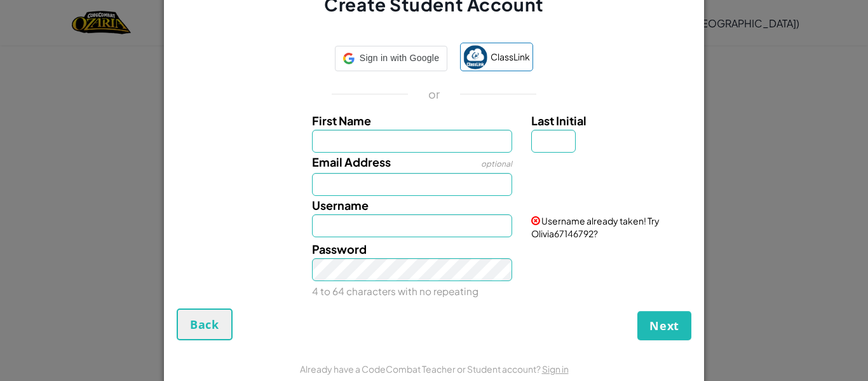  What do you see at coordinates (399, 58) in the screenshot?
I see `span: Sign in with Google` at bounding box center [399, 58].